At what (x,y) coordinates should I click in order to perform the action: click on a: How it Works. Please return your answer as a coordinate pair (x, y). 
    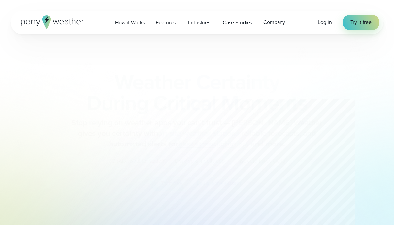
    Looking at the image, I should click on (130, 22).